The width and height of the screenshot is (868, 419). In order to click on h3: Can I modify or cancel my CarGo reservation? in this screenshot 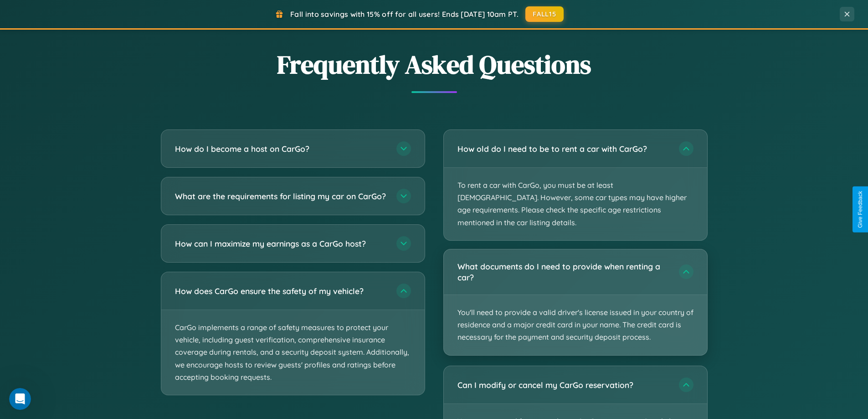, I will do `click(564, 384)`.